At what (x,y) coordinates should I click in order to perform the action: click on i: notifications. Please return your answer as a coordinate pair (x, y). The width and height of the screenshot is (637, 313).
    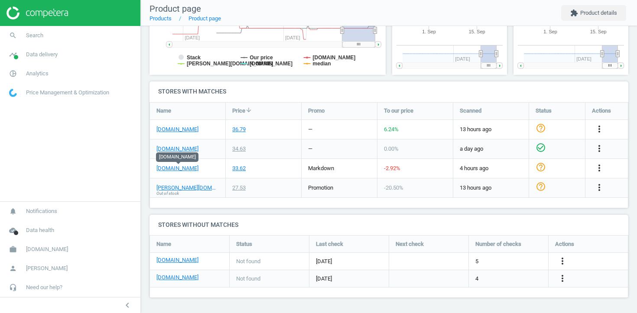
    Looking at the image, I should click on (13, 211).